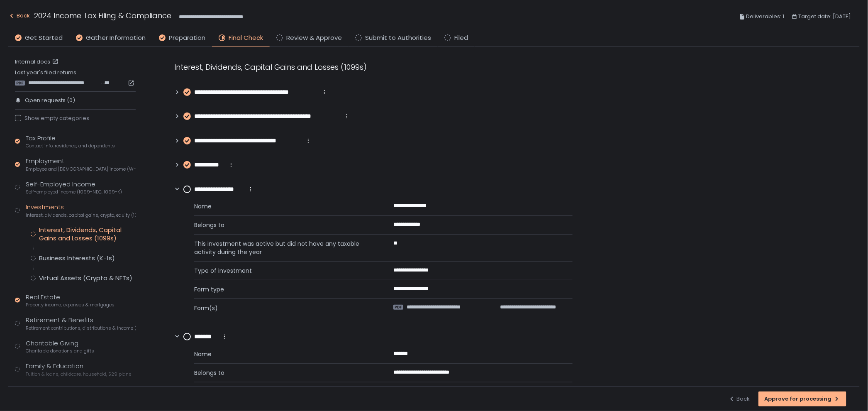 Image resolution: width=868 pixels, height=411 pixels. Describe the element at coordinates (78, 370) in the screenshot. I see `div: Family & Education` at that location.